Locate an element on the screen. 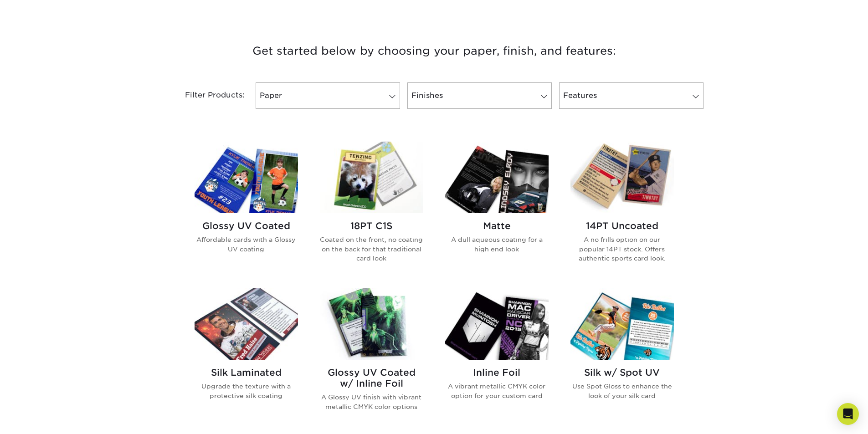 The height and width of the screenshot is (434, 868). a: Silk w/ Spot UV Trading Cards Silk w/ Spot UV Use Spot Gloss to enhance the look of your silk card is located at coordinates (622, 357).